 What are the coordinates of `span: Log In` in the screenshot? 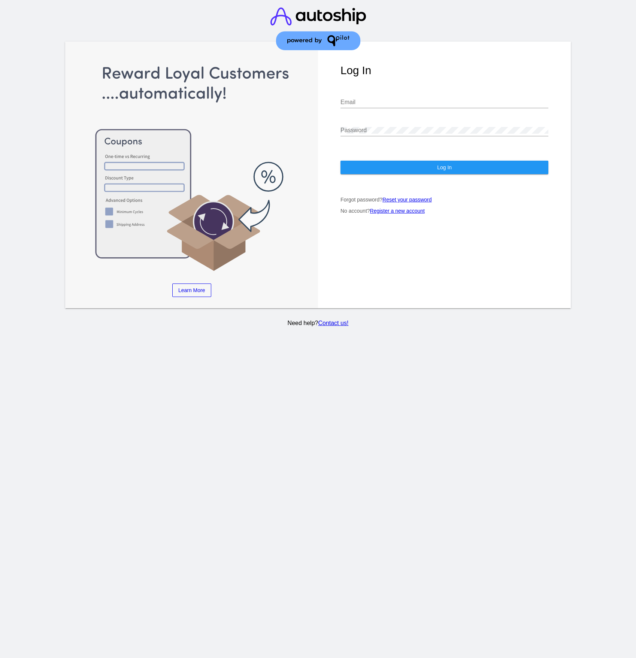 It's located at (444, 167).